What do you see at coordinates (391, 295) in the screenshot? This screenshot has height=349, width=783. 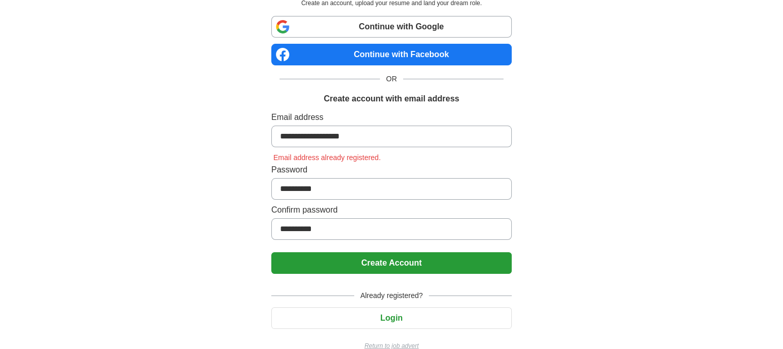 I see `span: Already registered?` at bounding box center [391, 295].